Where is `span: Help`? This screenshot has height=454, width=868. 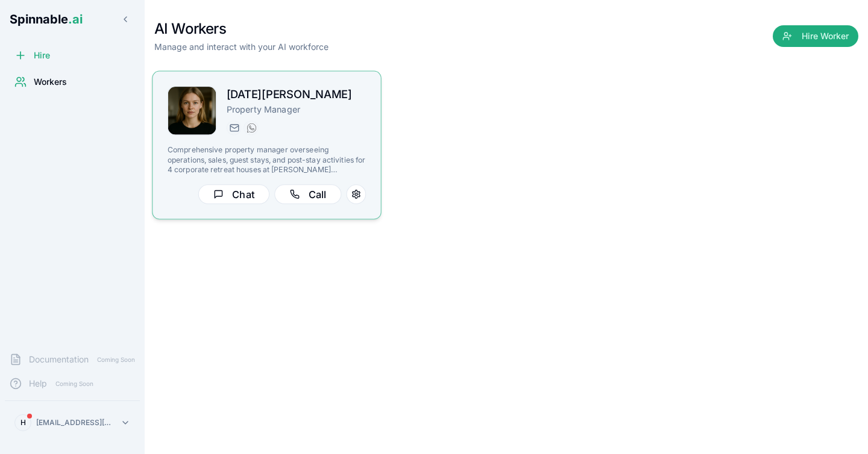
span: Help is located at coordinates (38, 384).